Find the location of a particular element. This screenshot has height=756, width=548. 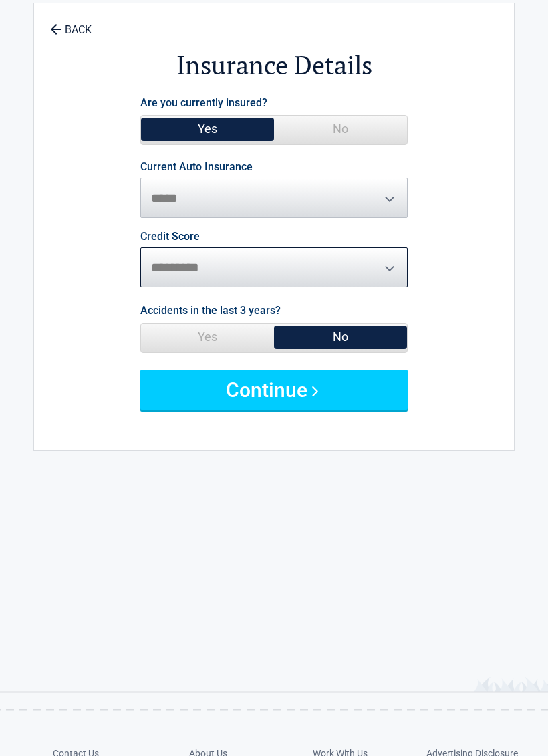

label: Current Auto Insurance is located at coordinates (196, 167).